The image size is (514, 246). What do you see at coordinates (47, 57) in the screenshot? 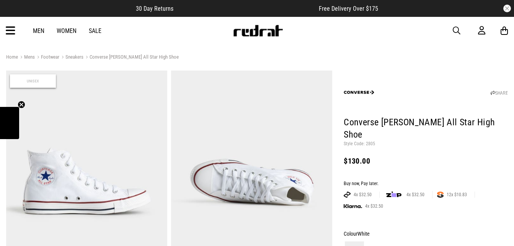
I see `a: Footwear` at bounding box center [47, 57].